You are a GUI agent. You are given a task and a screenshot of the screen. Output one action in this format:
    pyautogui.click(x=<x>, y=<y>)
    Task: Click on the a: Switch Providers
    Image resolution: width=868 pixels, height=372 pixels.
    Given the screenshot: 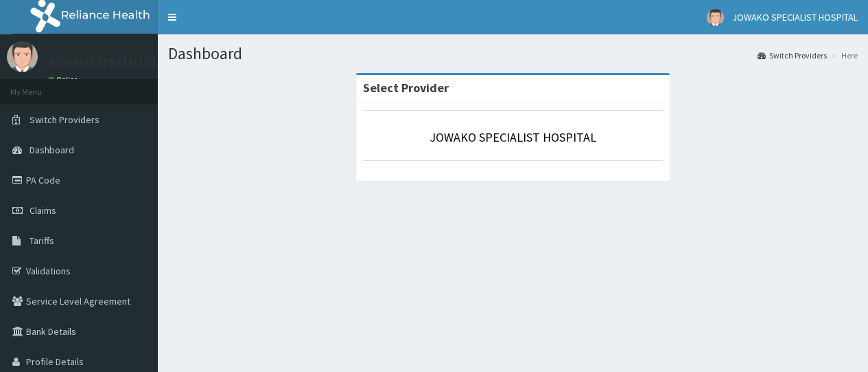 What is the action you would take?
    pyautogui.click(x=792, y=55)
    